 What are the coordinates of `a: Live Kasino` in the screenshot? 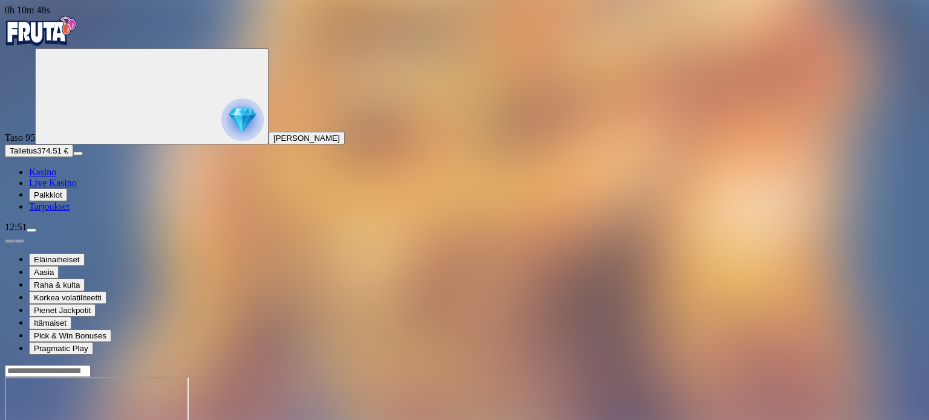 It's located at (53, 183).